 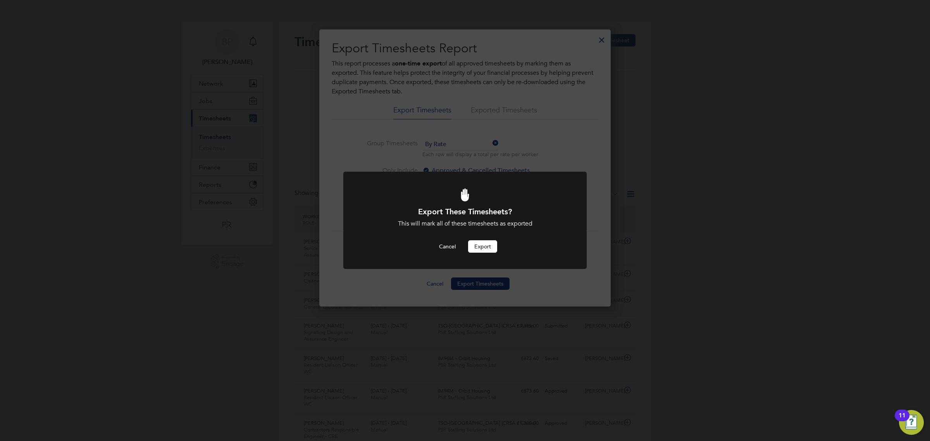 What do you see at coordinates (902, 420) in the screenshot?
I see `div: 11` at bounding box center [902, 420].